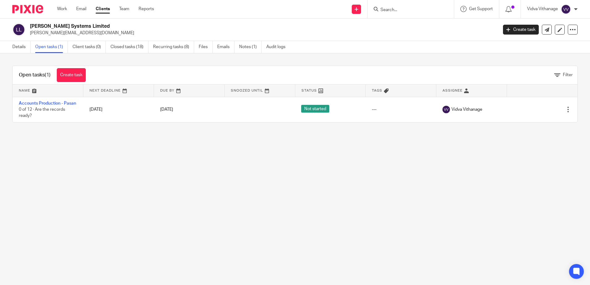 The height and width of the screenshot is (285, 590). I want to click on a: Files, so click(206, 47).